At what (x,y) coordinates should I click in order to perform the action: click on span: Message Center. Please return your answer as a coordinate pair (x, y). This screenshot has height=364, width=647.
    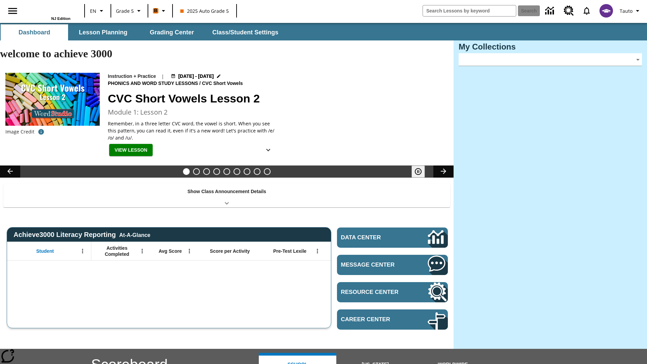
    Looking at the image, I should click on (374, 265).